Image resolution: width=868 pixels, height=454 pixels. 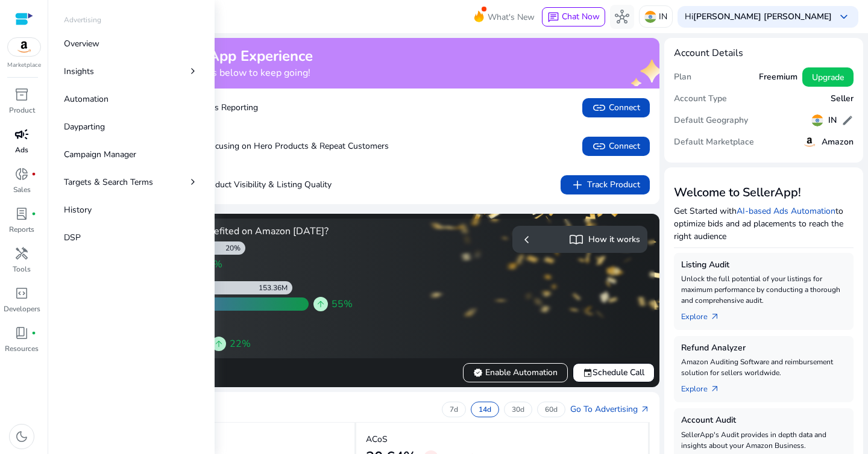 I want to click on h5: Refund Analyzer, so click(x=763, y=348).